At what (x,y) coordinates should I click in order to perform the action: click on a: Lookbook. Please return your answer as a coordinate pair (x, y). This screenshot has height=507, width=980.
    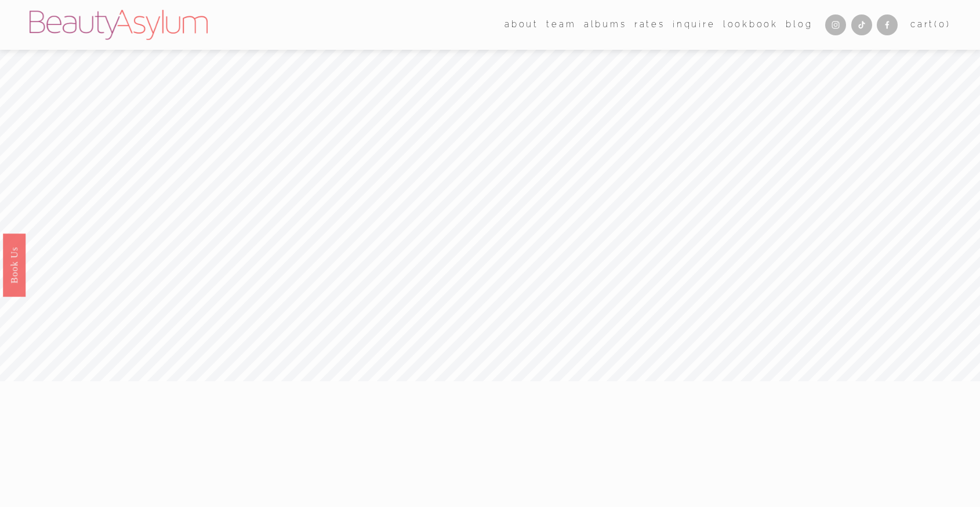
    Looking at the image, I should click on (750, 25).